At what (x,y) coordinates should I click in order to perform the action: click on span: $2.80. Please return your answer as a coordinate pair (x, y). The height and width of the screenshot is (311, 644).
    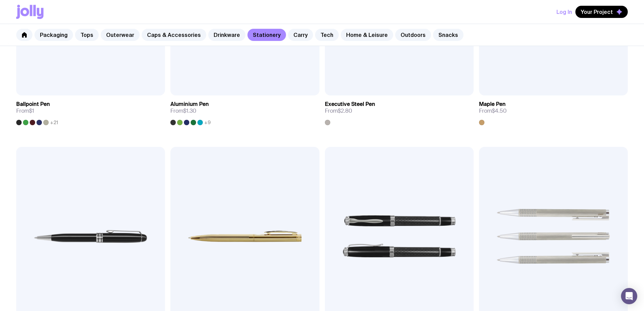
    Looking at the image, I should click on (345, 111).